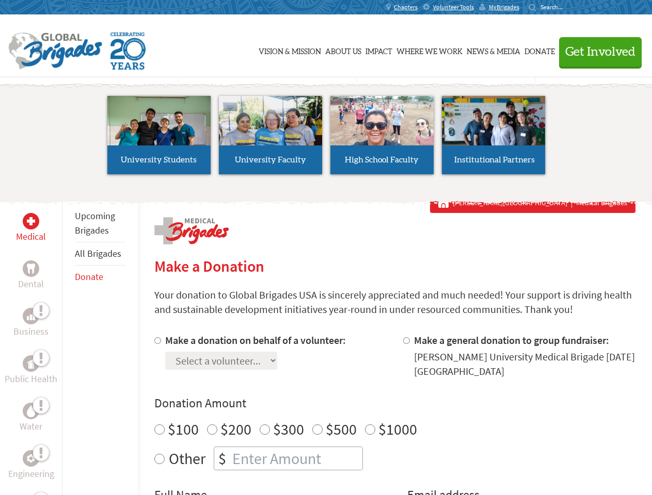  I want to click on span: University Faculty, so click(270, 160).